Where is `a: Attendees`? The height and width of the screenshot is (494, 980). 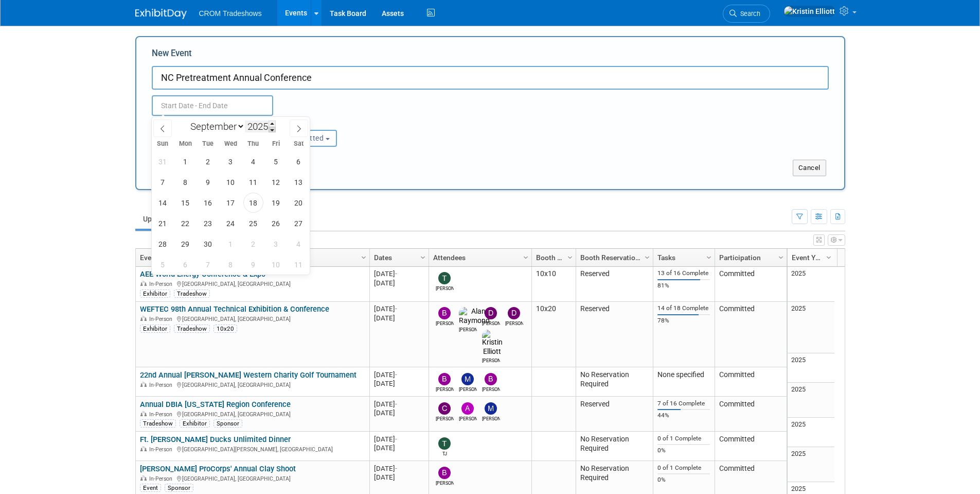 a: Attendees is located at coordinates (479, 257).